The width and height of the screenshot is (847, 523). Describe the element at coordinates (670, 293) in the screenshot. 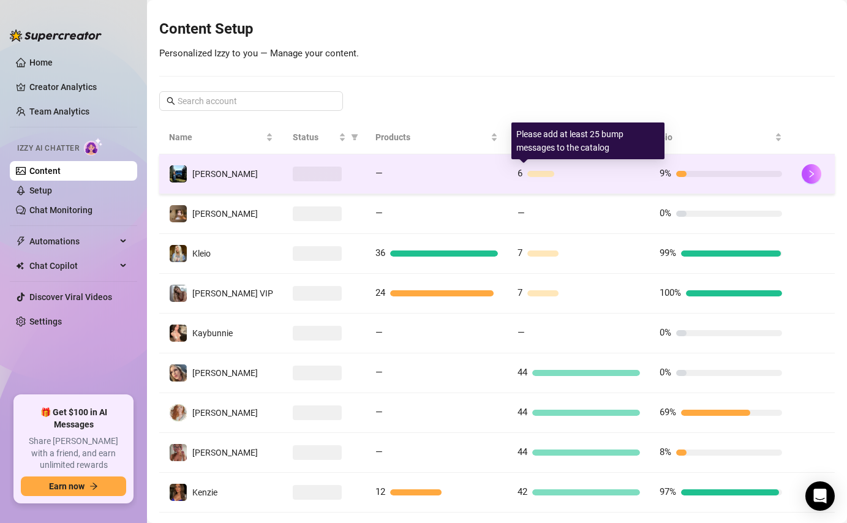

I see `span: 100%` at that location.